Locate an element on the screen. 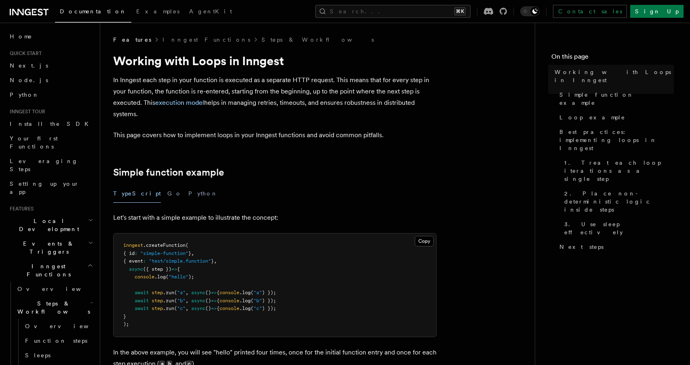  a: Leveraging Steps is located at coordinates (51, 165).